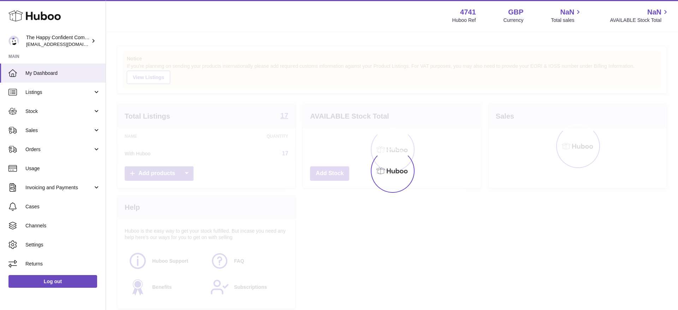 The image size is (678, 310). Describe the element at coordinates (59, 149) in the screenshot. I see `span: Orders` at that location.